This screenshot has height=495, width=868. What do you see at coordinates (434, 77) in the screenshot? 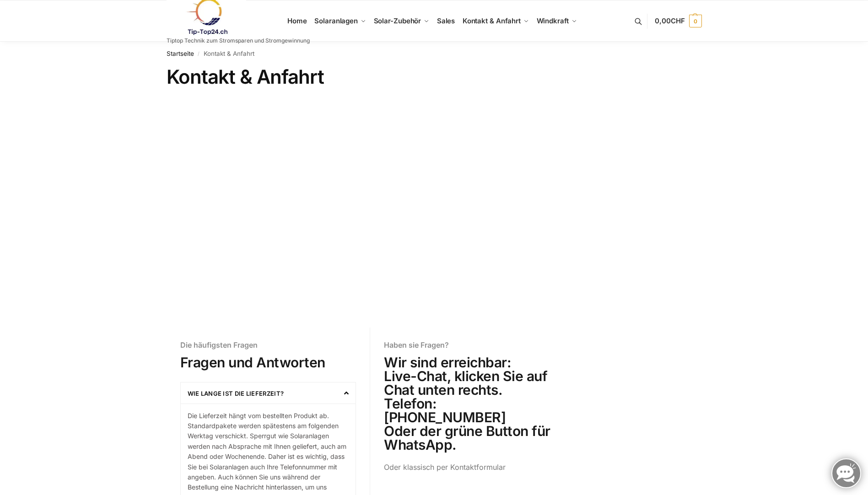
I see `h1: Kontakt & Anfahrt` at bounding box center [434, 77].